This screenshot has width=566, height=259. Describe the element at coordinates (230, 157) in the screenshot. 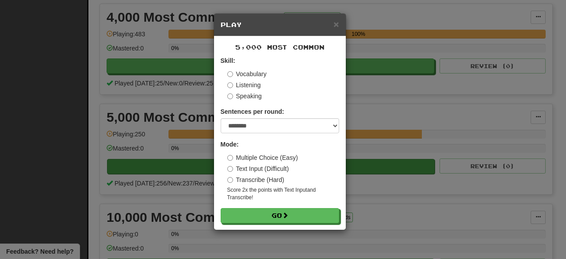

I see `input: Multiple Choice (Easy)` at that location.